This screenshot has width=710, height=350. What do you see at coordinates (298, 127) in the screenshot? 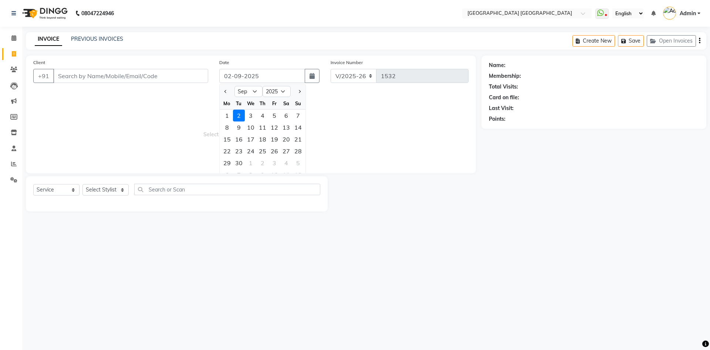
I see `div: Sunday, September 14, 2025` at bounding box center [298, 127].